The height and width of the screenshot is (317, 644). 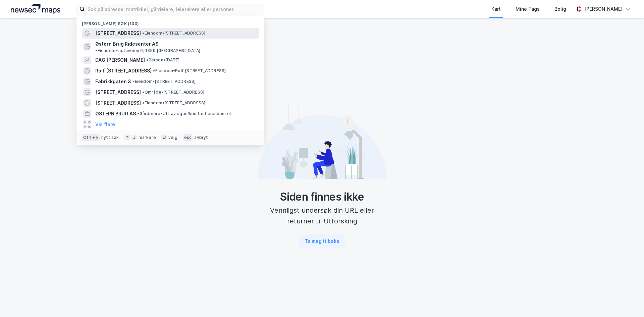 What do you see at coordinates (322, 241) in the screenshot?
I see `button: Ta meg tilbake` at bounding box center [322, 241].